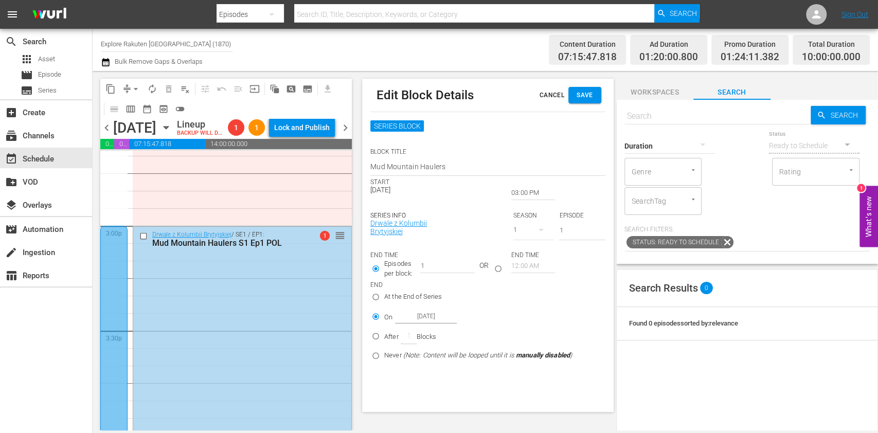 The width and height of the screenshot is (878, 433). What do you see at coordinates (340, 236) in the screenshot?
I see `span: reorder` at bounding box center [340, 236].